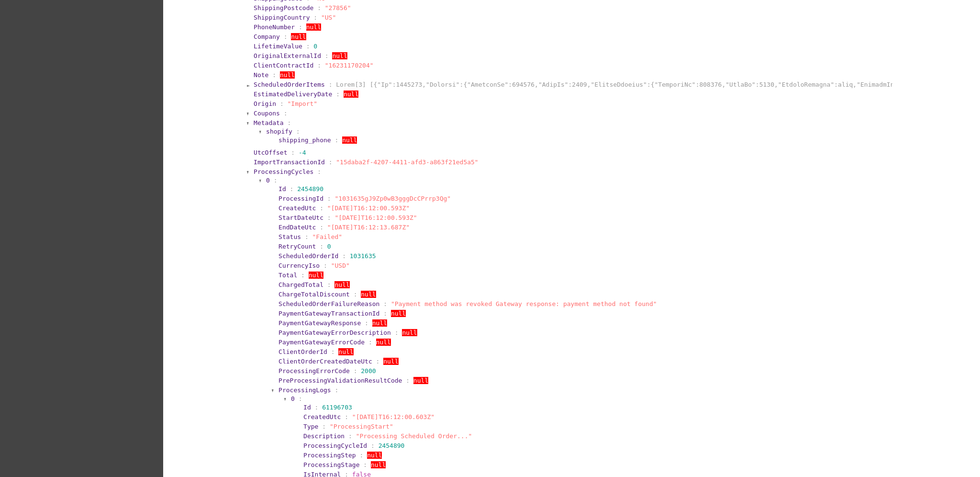  Describe the element at coordinates (340, 380) in the screenshot. I see `span: PreProcessingValidationResultCode` at that location.